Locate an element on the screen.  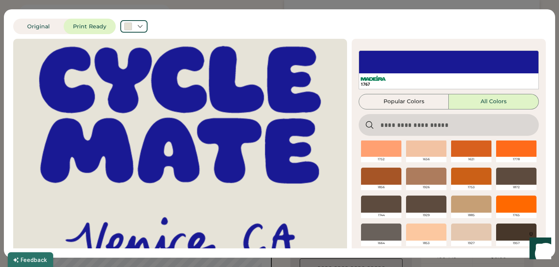
div: 1765 is located at coordinates (517, 216).